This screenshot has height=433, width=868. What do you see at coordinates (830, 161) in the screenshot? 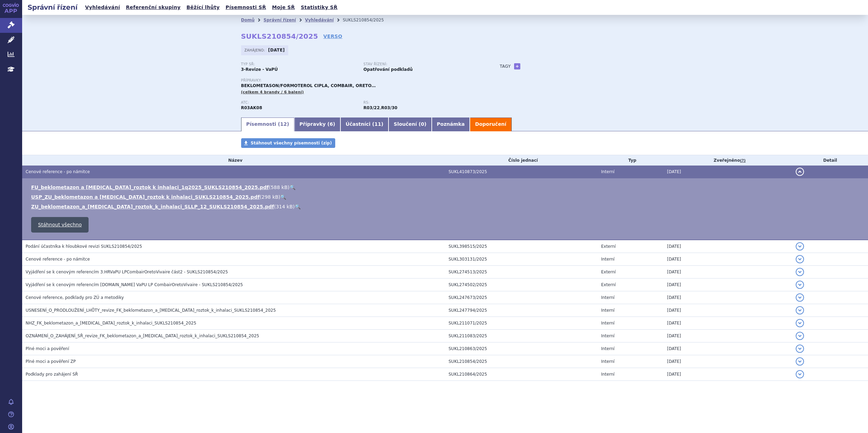
I see `th: Detail` at bounding box center [830, 161].